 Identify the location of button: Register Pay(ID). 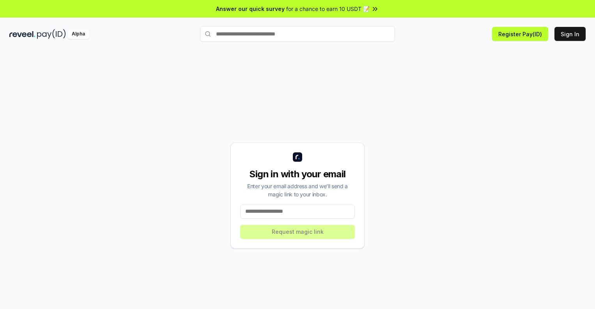
(521, 34).